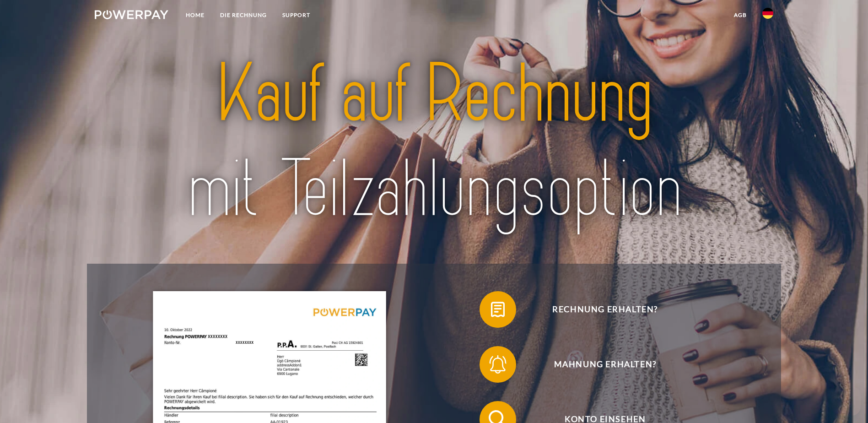  Describe the element at coordinates (599, 364) in the screenshot. I see `button: Mahnung erhalten?` at that location.